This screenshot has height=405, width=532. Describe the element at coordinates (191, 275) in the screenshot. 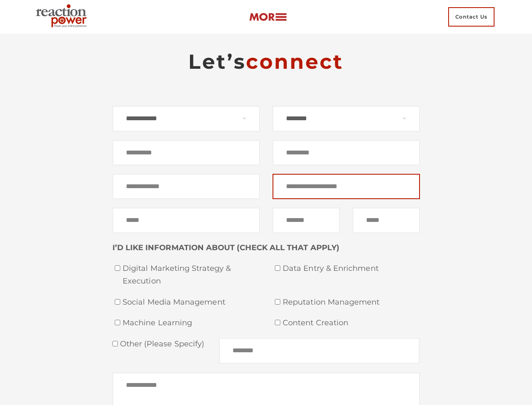

I see `span: Digital Marketing Strategy & Execution` at that location.